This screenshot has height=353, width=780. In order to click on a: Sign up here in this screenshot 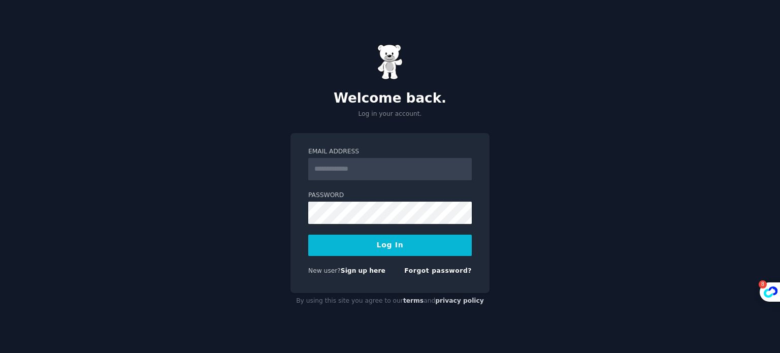, I will do `click(363, 271)`.